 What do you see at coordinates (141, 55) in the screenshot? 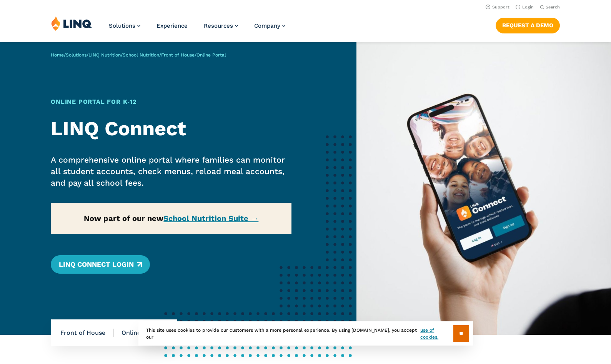
I see `a: School Nutrition` at bounding box center [141, 55].